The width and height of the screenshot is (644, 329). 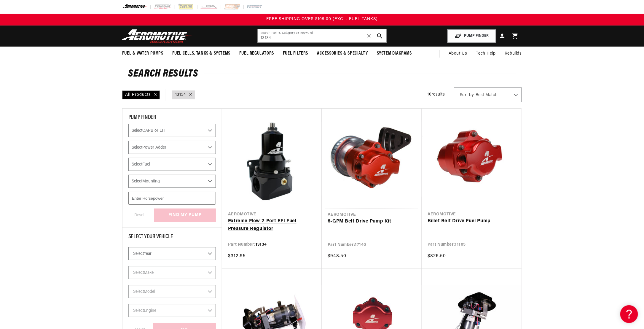 What do you see at coordinates (141, 95) in the screenshot?
I see `div: All Products` at bounding box center [141, 95].